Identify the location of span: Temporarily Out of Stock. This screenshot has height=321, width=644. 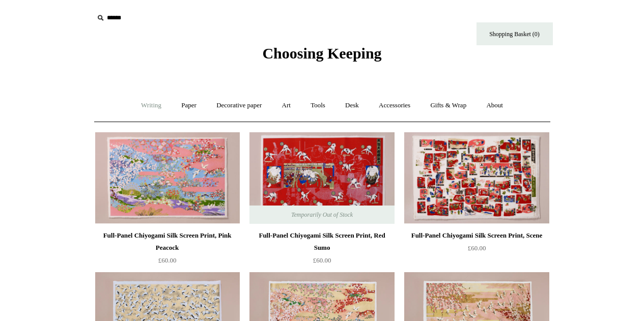
(322, 215).